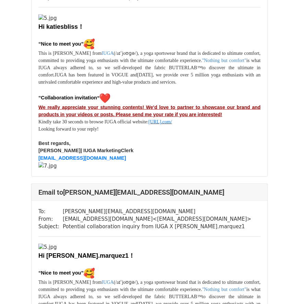  What do you see at coordinates (54, 143) in the screenshot?
I see `span: Best regards,` at bounding box center [54, 143].